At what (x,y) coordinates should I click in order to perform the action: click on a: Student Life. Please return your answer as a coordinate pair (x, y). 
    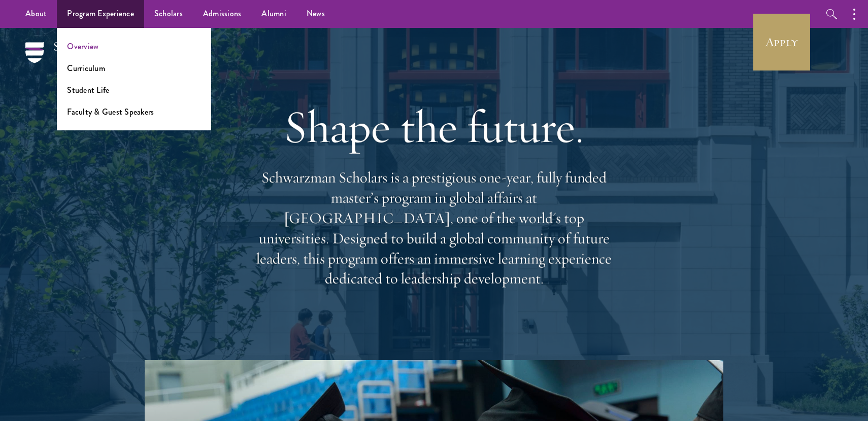
    Looking at the image, I should click on (88, 90).